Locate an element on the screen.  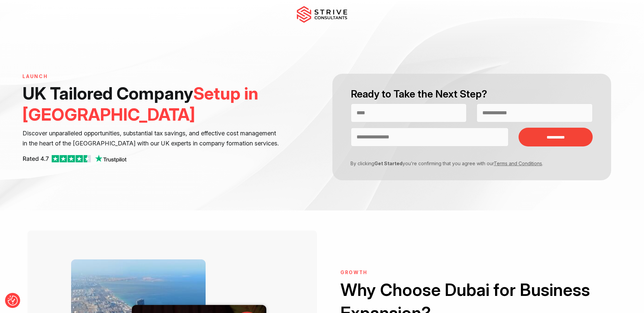
h6: LAUNCH is located at coordinates (151, 76).